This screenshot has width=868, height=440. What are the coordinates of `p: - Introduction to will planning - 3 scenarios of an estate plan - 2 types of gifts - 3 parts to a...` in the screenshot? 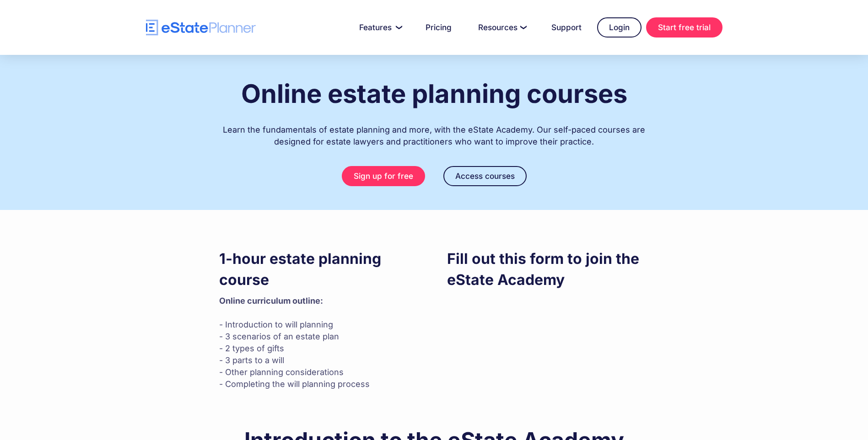 It's located at (320, 342).